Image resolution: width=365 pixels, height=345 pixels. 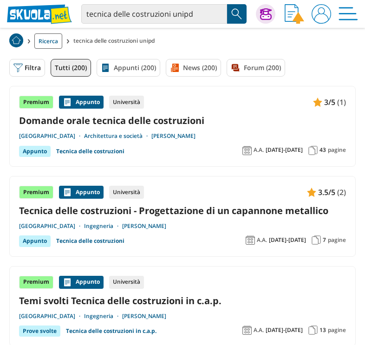 I want to click on span: 43, so click(x=323, y=150).